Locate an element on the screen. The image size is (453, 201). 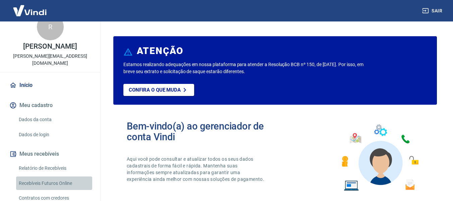
a: Dados de login is located at coordinates (54, 135).